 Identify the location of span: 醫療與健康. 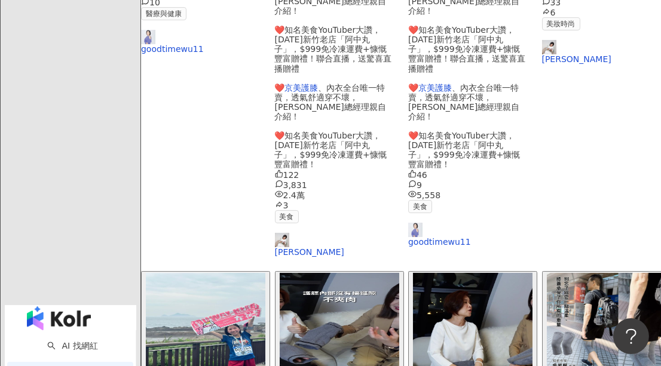
(164, 14).